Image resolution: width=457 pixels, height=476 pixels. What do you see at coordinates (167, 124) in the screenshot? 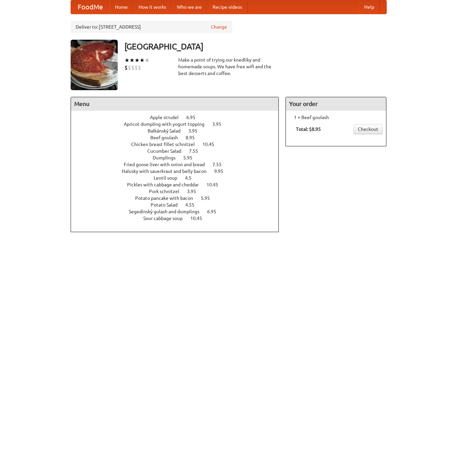
I see `span: Apricot dumpling with yogurt topping` at bounding box center [167, 124].